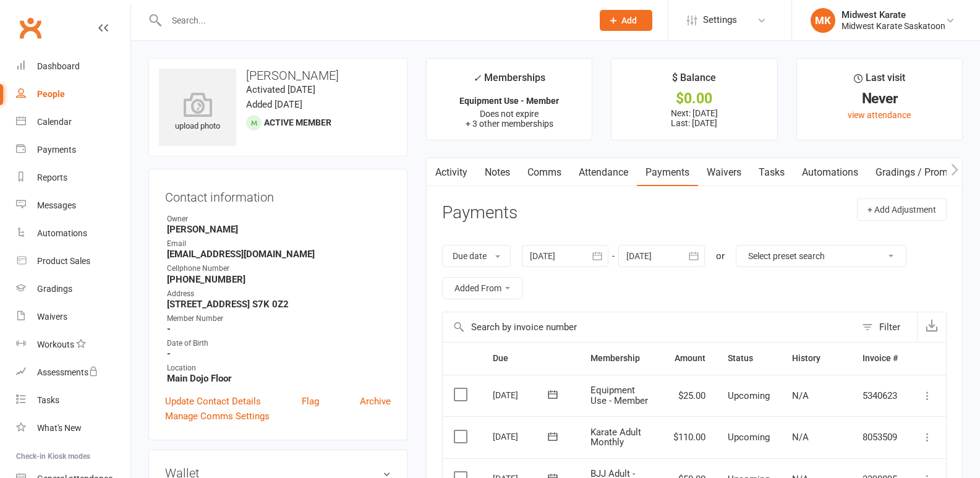 Image resolution: width=980 pixels, height=478 pixels. I want to click on button: Filter, so click(886, 327).